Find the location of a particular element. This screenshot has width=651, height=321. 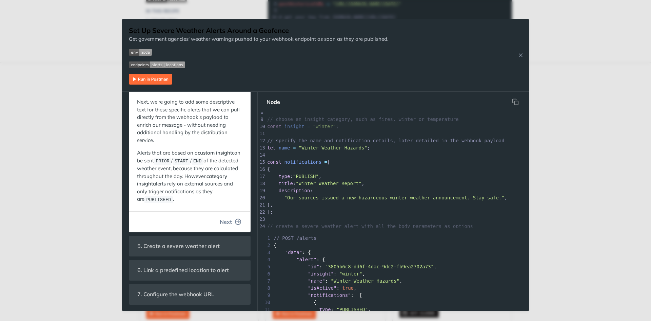

span: notifications is located at coordinates (303, 162).